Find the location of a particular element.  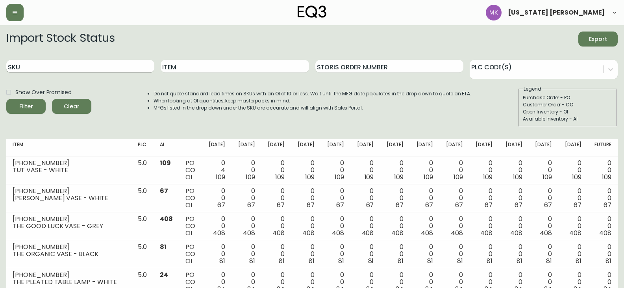

span: Clear is located at coordinates (72, 106).